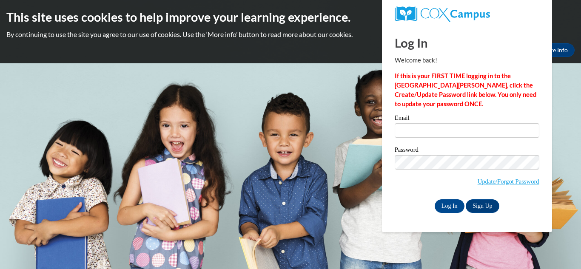 The width and height of the screenshot is (581, 269). I want to click on p: Welcome back!, so click(467, 60).